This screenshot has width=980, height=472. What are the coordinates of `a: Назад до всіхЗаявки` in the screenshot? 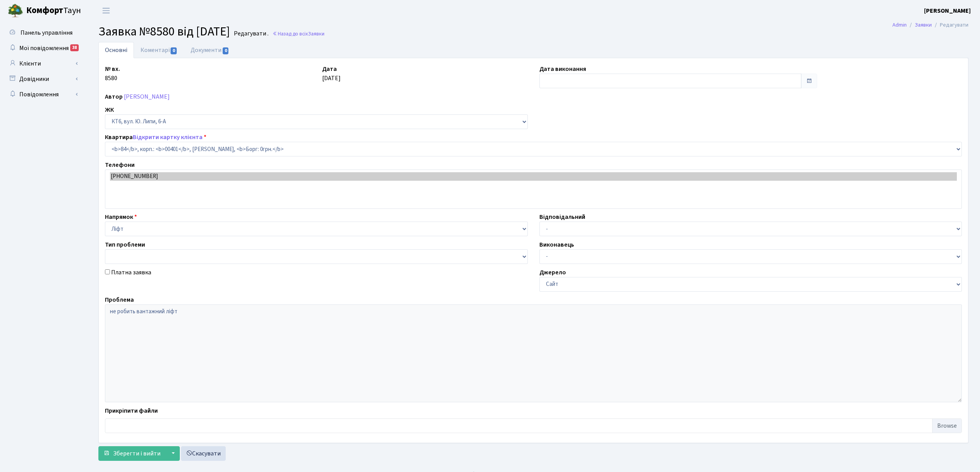 It's located at (298, 34).